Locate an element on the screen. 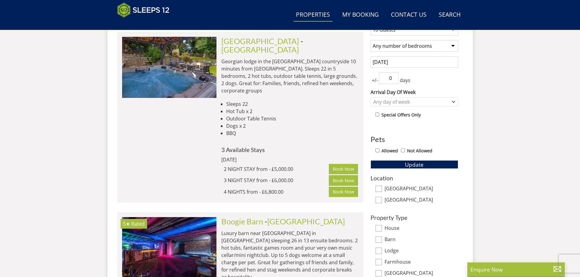  h4: 3 Available Stays is located at coordinates (290, 150).